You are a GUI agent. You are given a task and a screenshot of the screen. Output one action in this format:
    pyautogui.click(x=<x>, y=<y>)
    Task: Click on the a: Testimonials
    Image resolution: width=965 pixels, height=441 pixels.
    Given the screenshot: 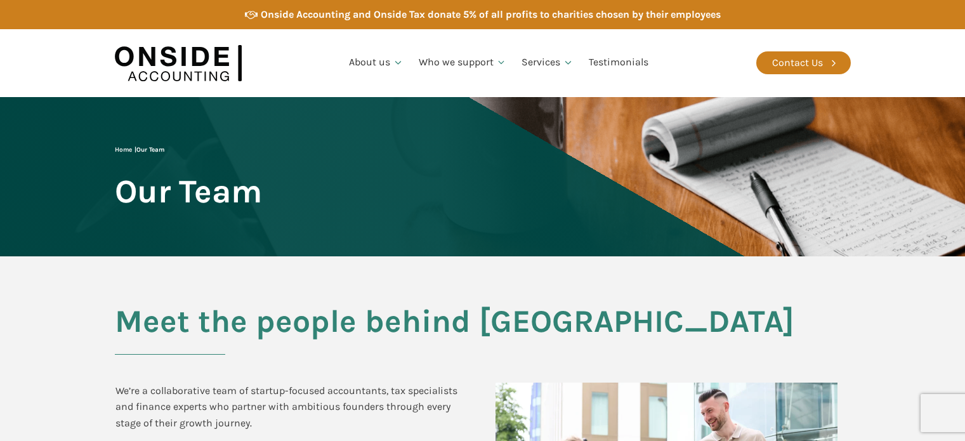 What is the action you would take?
    pyautogui.click(x=618, y=63)
    